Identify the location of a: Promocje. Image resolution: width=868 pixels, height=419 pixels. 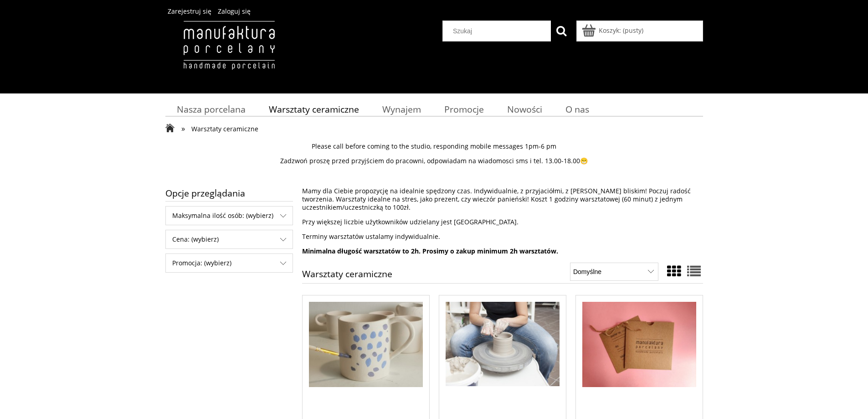
(464, 109).